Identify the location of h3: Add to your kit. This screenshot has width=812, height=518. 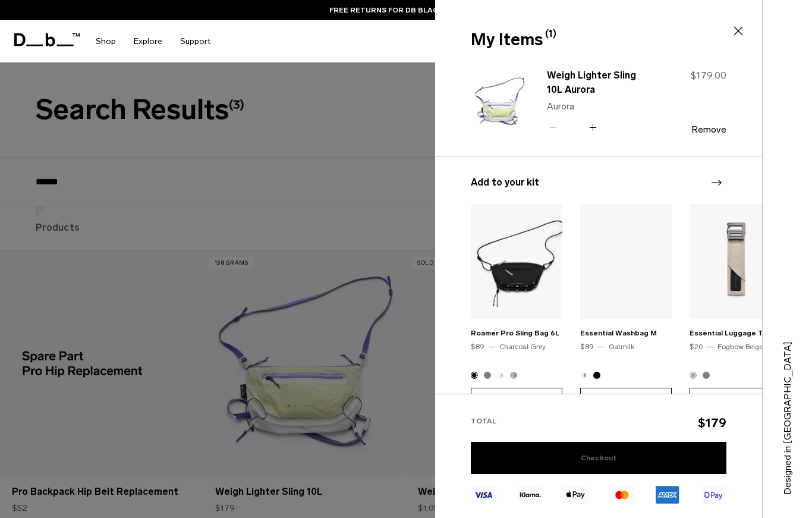
(599, 183).